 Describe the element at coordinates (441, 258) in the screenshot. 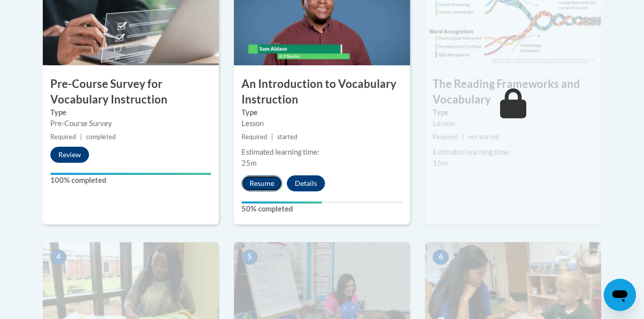

I see `span: 6` at that location.